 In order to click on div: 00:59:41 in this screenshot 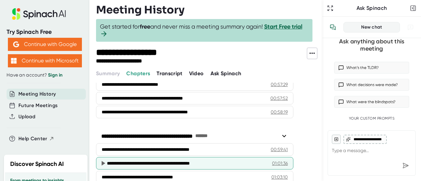, I will do `click(279, 149)`.